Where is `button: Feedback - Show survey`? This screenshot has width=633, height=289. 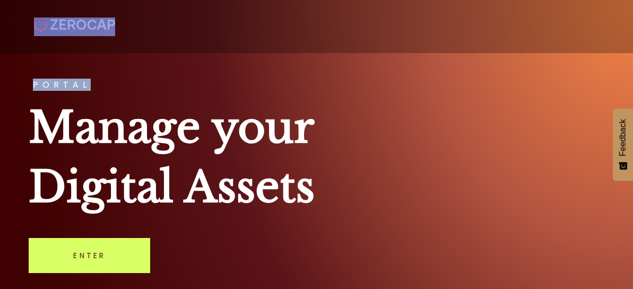
button: Feedback - Show survey is located at coordinates (623, 144).